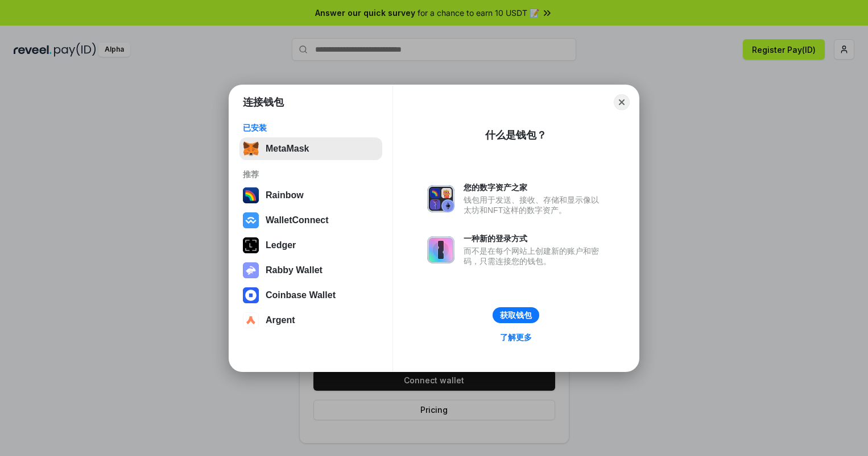 The width and height of the screenshot is (868, 456). What do you see at coordinates (310, 221) in the screenshot?
I see `button: WalletConnect` at bounding box center [310, 221].